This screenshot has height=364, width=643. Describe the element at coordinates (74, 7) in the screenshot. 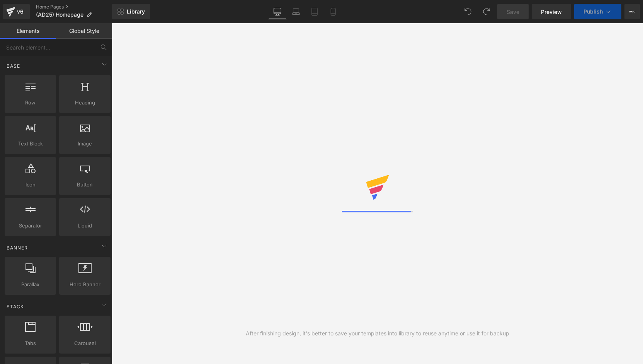

I see `a: Home Pages` at that location.